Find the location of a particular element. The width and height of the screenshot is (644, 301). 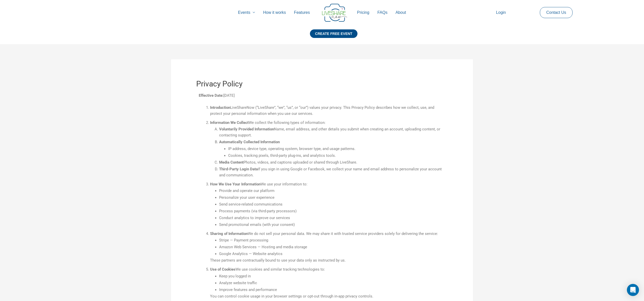

li: Amazon Web Services — Hosting and media storage is located at coordinates (332, 247).